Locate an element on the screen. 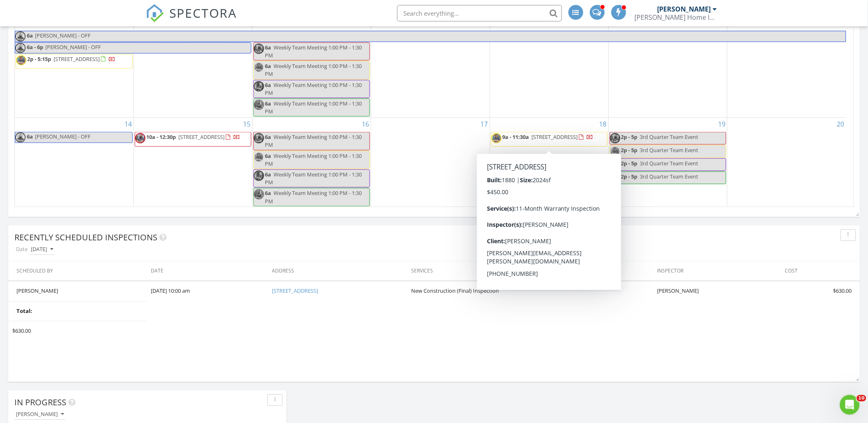  td: Go to September 12, 2025 is located at coordinates (668, 67).